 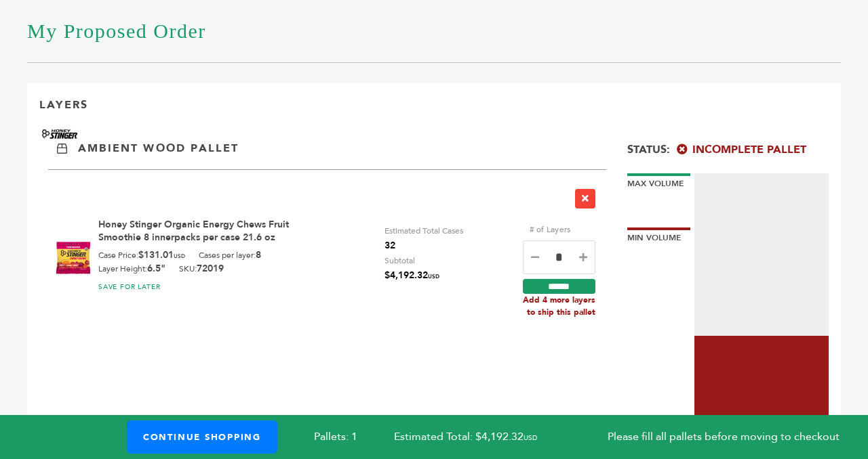 I want to click on div: Subtotal, so click(x=412, y=269).